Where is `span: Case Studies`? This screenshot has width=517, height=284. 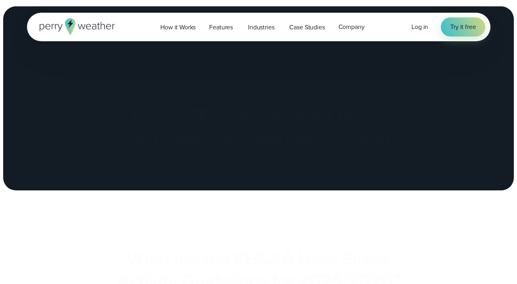
span: Case Studies is located at coordinates (306, 27).